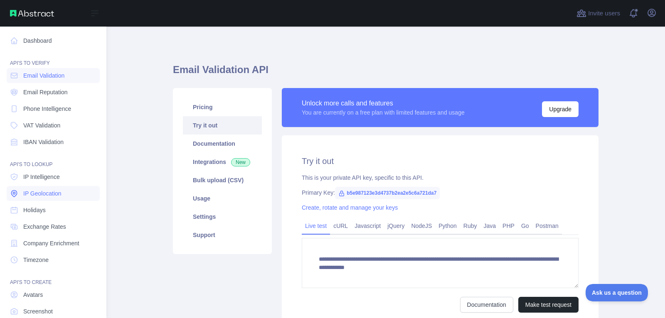  I want to click on a: Go, so click(525, 226).